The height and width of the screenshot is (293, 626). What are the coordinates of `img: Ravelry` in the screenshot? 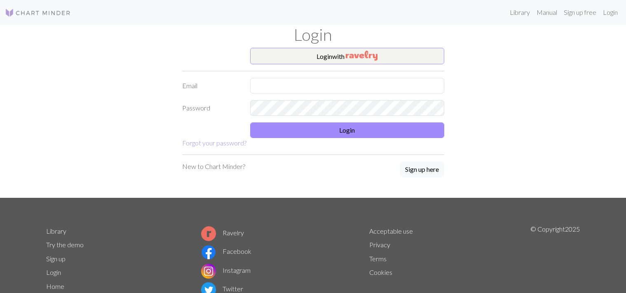 It's located at (362, 56).